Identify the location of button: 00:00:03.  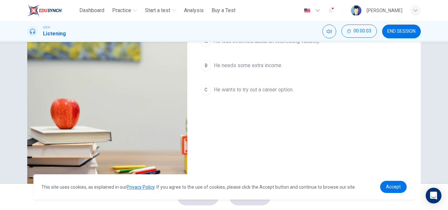
(360, 31).